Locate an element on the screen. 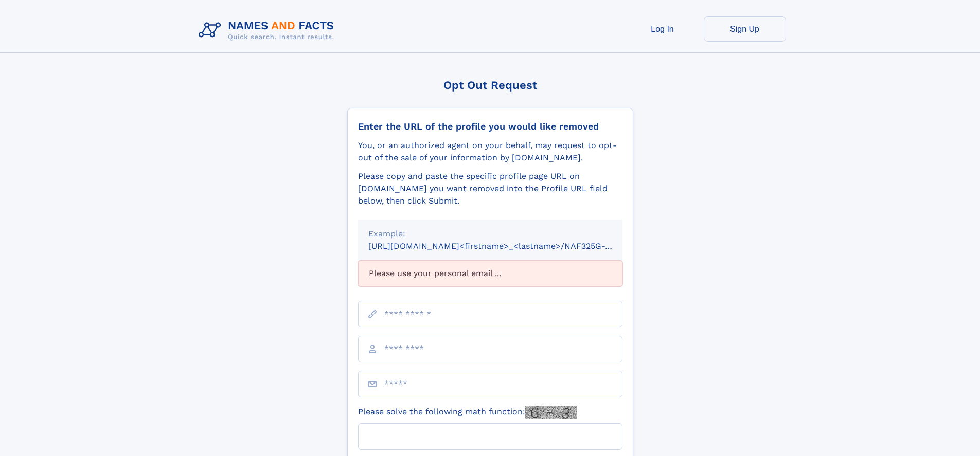 This screenshot has height=456, width=980. a: Sign Up is located at coordinates (745, 29).